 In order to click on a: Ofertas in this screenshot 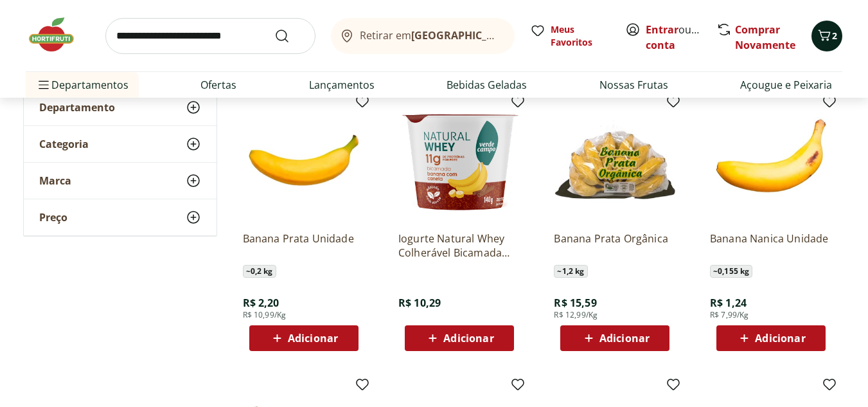, I will do `click(218, 85)`.